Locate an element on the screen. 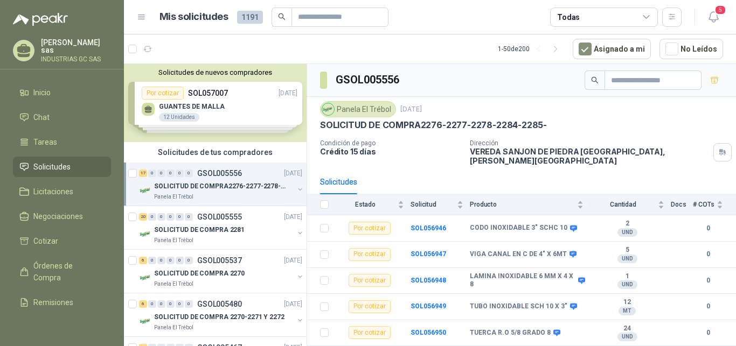 The width and height of the screenshot is (736, 346). b: VIGA CANAL EN C DE 4" X 6MT is located at coordinates (518, 255).